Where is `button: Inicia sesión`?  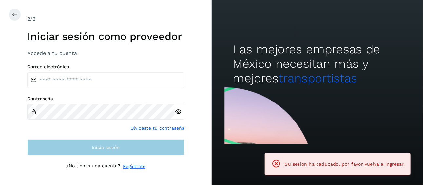
button: Inicia sesión is located at coordinates (106, 147).